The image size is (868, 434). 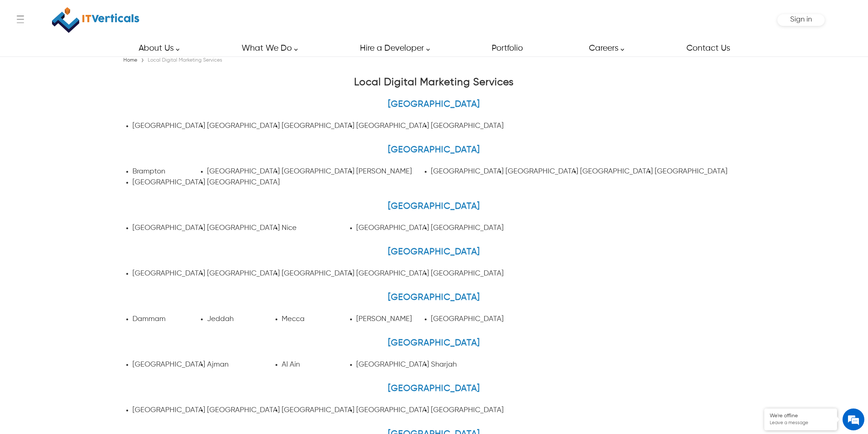 I want to click on a: Al Ain, so click(x=291, y=364).